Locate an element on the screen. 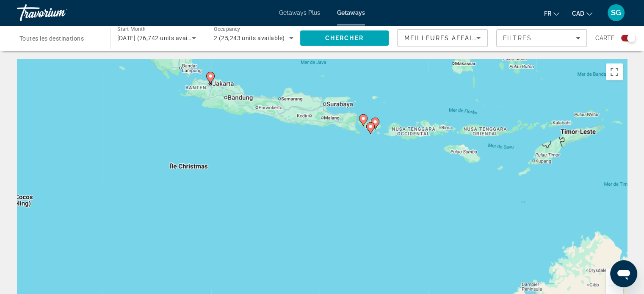 The height and width of the screenshot is (294, 644). span: Toutes les destinations is located at coordinates (52, 38).